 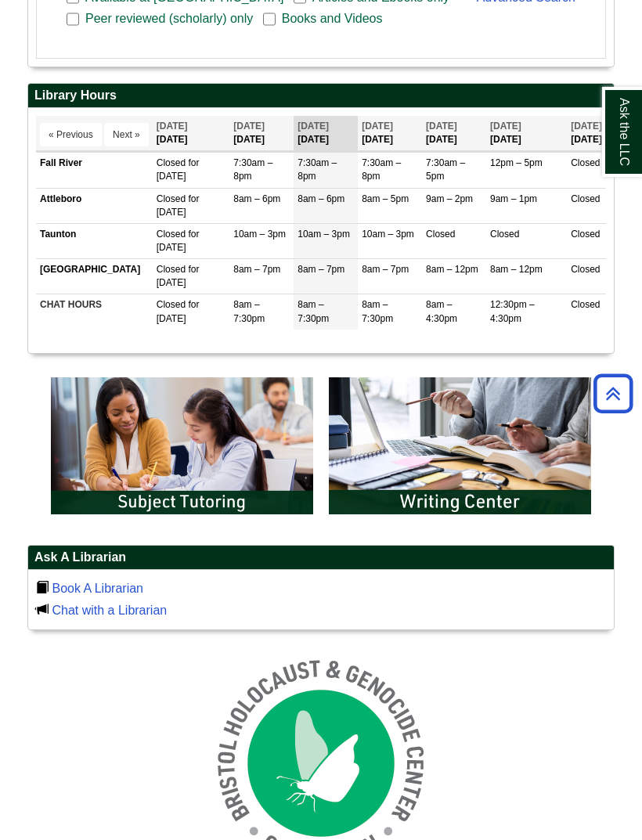 What do you see at coordinates (514, 198) in the screenshot?
I see `span: 9am – 1pm` at bounding box center [514, 198].